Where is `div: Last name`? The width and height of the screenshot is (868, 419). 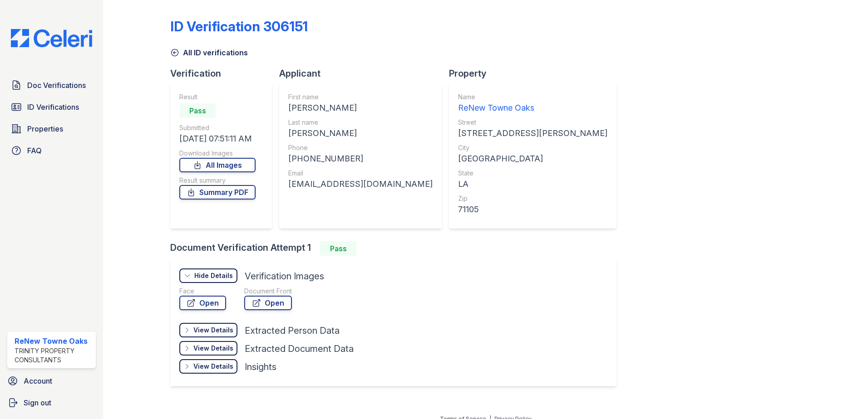 div: Last name is located at coordinates (360, 123).